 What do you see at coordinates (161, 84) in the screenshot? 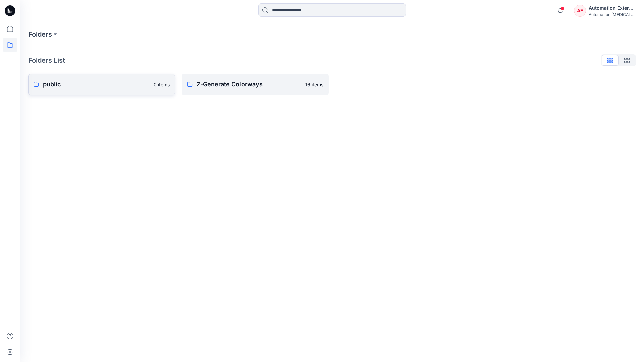
I see `p: 0 items` at bounding box center [161, 84].